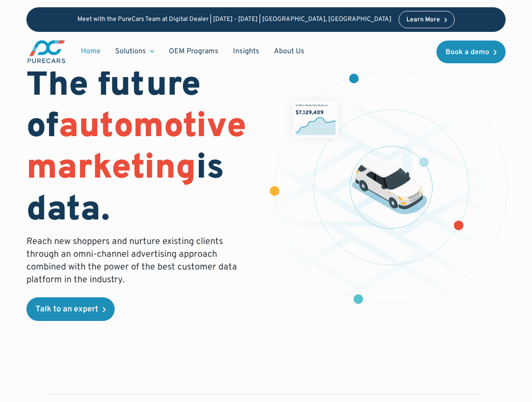 Image resolution: width=532 pixels, height=402 pixels. I want to click on a: About Us, so click(289, 52).